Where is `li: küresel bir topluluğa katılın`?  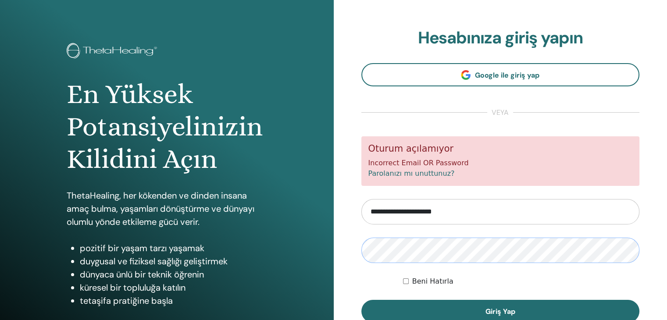 li: küresel bir topluluğa katılın is located at coordinates (173, 288).